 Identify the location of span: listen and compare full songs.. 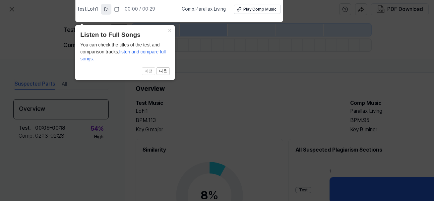
(123, 55).